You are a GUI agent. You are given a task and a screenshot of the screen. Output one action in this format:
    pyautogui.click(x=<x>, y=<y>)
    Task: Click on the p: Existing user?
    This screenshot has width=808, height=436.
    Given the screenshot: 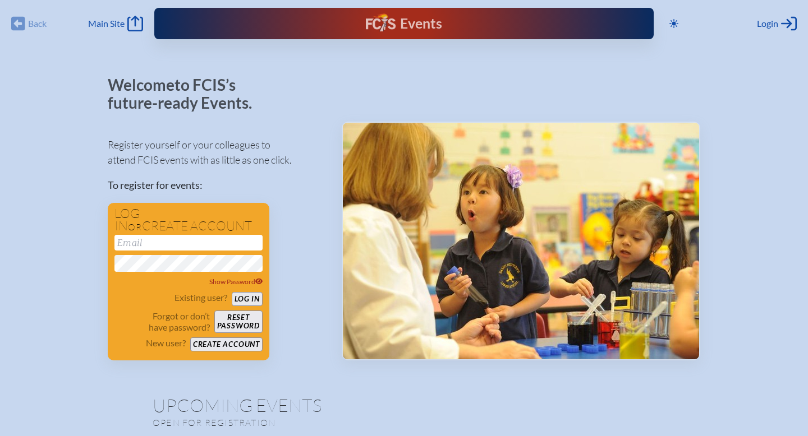 What is the action you would take?
    pyautogui.click(x=201, y=298)
    